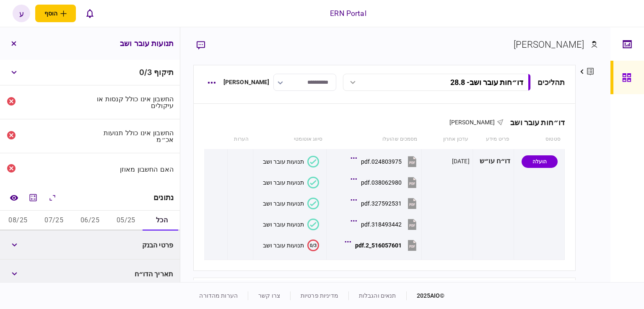 The image size is (644, 309). What do you see at coordinates (14, 198) in the screenshot?
I see `a: השוואה למסמך` at bounding box center [14, 198].